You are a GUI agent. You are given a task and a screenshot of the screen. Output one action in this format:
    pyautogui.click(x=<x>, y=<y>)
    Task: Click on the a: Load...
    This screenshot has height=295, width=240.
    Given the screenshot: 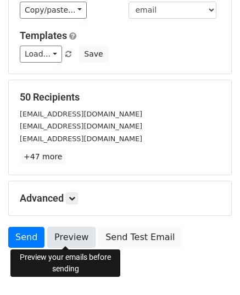 What is the action you would take?
    pyautogui.click(x=41, y=54)
    